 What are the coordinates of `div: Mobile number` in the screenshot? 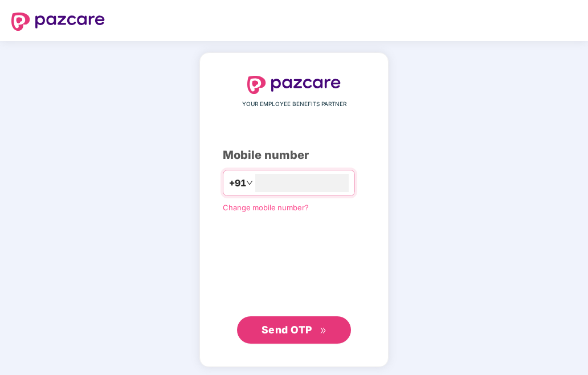 It's located at (294, 155).